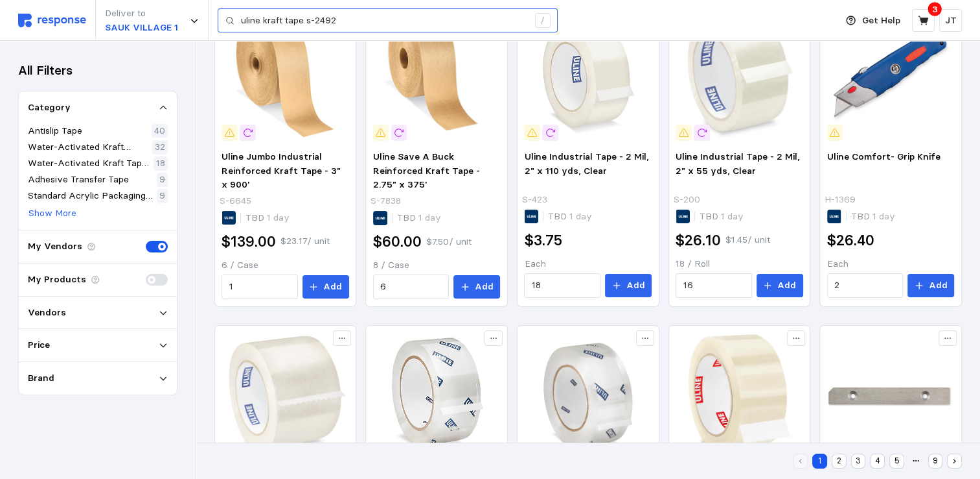 The width and height of the screenshot is (980, 479). I want to click on p: SAUK VILLAGE 1, so click(141, 28).